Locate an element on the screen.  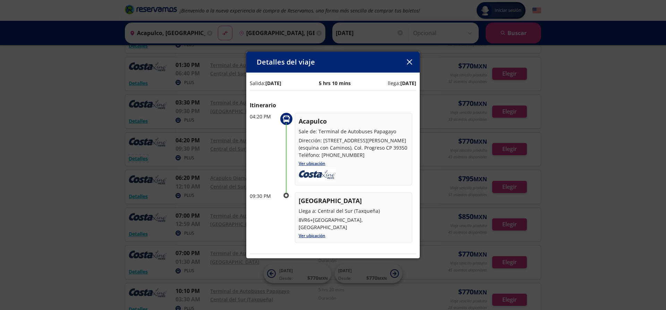
p: Sale de: Terminal de Autobuses Papagayo is located at coordinates (353, 131).